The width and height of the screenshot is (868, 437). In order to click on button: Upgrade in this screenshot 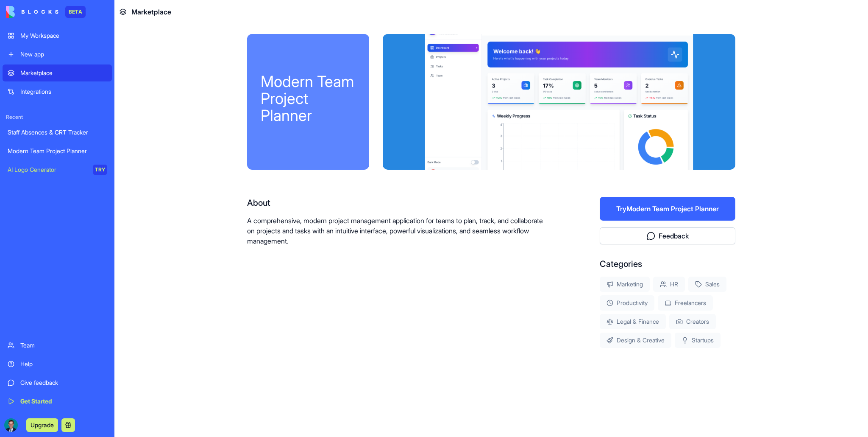, I will do `click(42, 424)`.